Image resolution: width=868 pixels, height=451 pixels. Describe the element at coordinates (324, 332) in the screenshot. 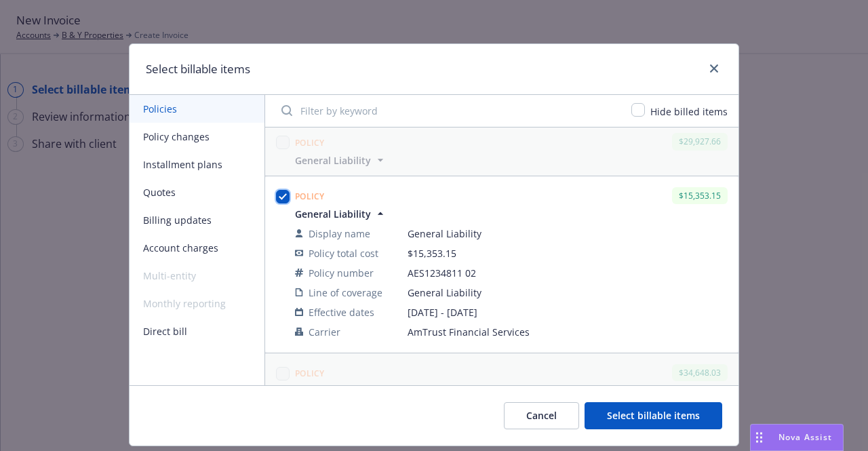

I see `span: Carrier` at that location.